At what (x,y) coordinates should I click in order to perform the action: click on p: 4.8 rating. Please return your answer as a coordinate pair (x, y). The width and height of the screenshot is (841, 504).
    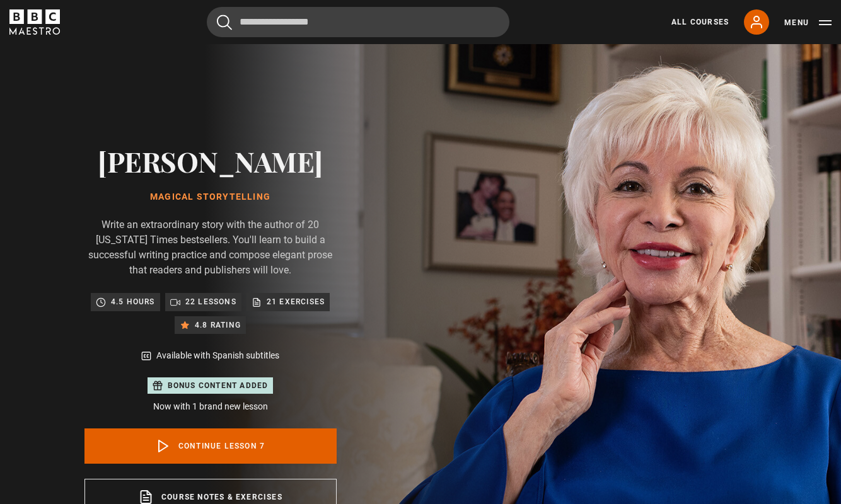
    Looking at the image, I should click on (217, 325).